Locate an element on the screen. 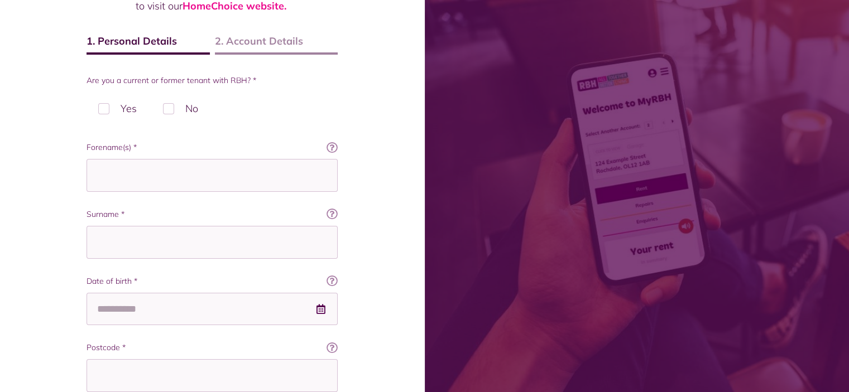 This screenshot has height=392, width=849. label: Are you a current or former tenant with RBH? * is located at coordinates (212, 80).